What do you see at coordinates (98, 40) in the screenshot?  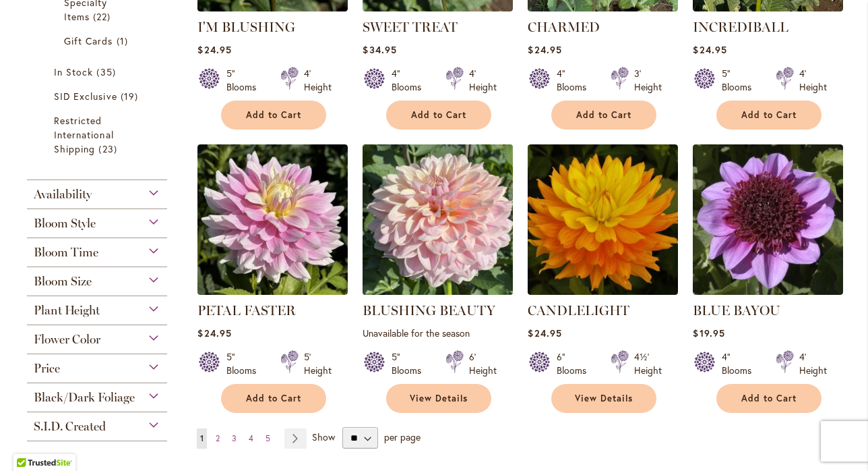 I see `a: Gift Cards` at bounding box center [98, 40].